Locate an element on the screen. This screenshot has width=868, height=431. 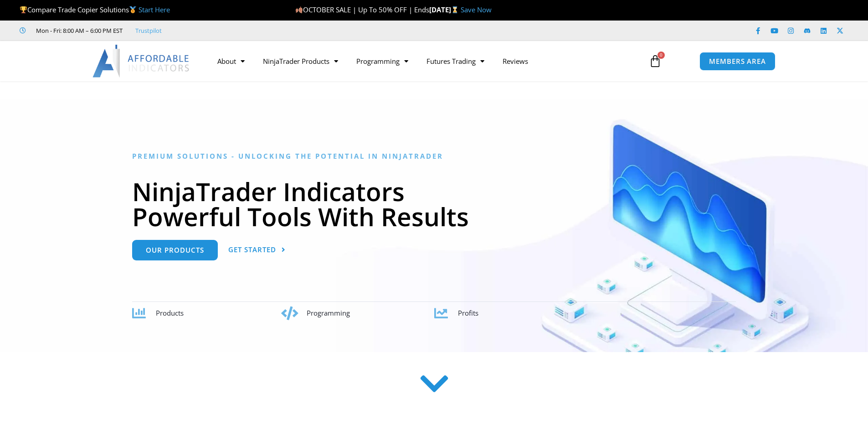
span: Get Started is located at coordinates (252, 249).